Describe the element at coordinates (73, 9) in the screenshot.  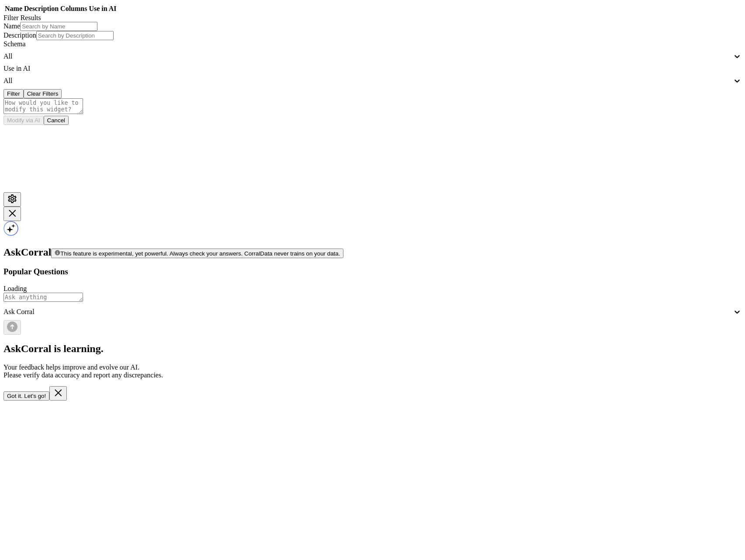
I see `th: Columns` at that location.